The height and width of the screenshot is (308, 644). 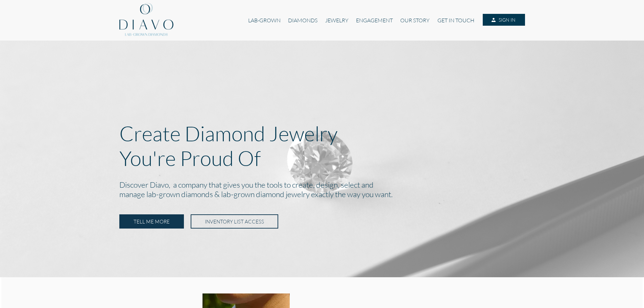 What do you see at coordinates (336, 20) in the screenshot?
I see `a: JEWELRY` at bounding box center [336, 20].